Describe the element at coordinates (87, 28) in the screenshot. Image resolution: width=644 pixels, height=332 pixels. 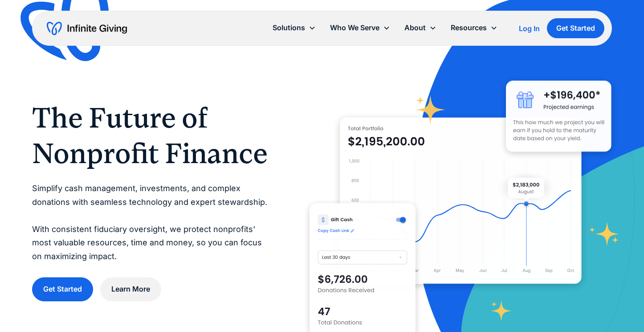
I see `a: home` at that location.